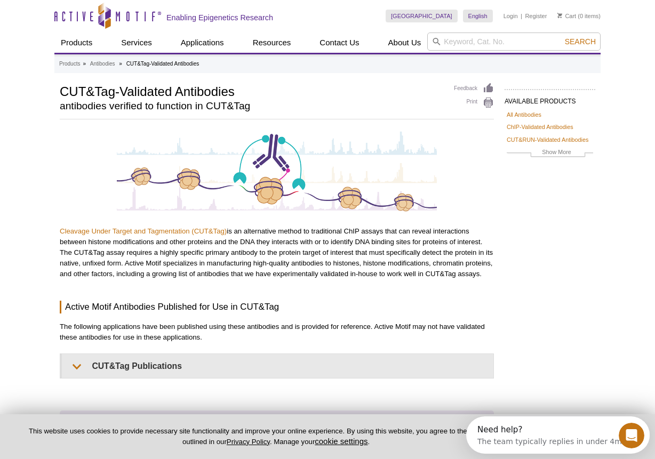  Describe the element at coordinates (567, 16) in the screenshot. I see `a: Cart` at that location.